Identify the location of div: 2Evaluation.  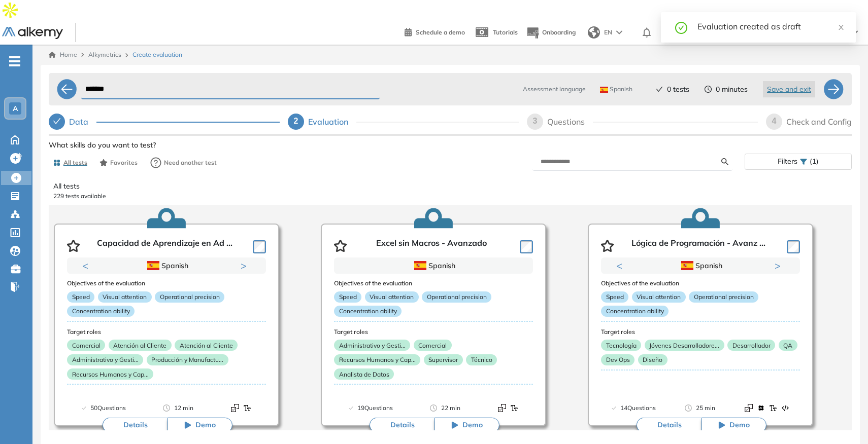
(403, 122).